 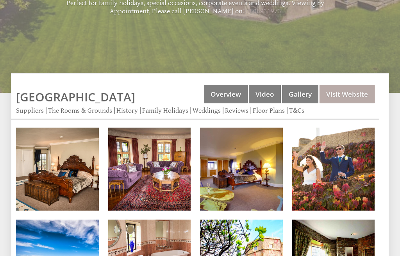 What do you see at coordinates (269, 111) in the screenshot?
I see `a: Floor Plans` at bounding box center [269, 111].